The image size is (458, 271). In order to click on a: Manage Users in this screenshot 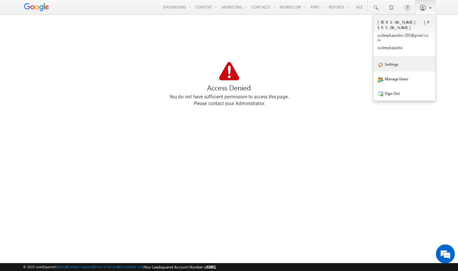, I will do `click(405, 79)`.